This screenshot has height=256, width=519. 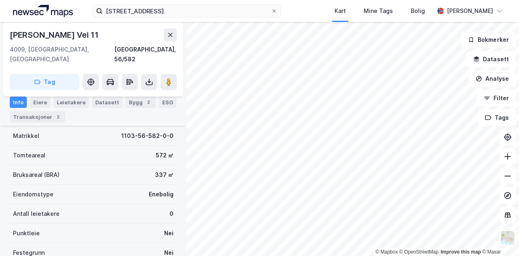 What do you see at coordinates (417, 11) in the screenshot?
I see `div: Bolig` at bounding box center [417, 11].